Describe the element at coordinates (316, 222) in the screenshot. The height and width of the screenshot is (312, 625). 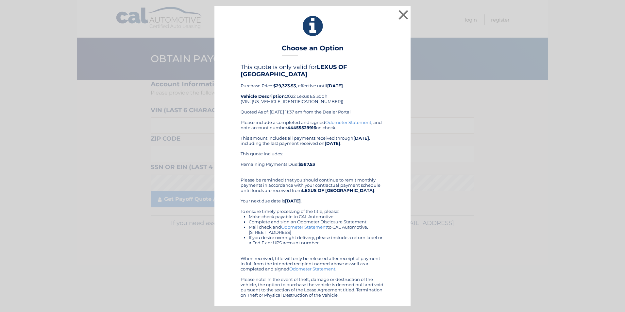
I see `li: Complete and sign an Odometer Disclosure Statement` at that location.